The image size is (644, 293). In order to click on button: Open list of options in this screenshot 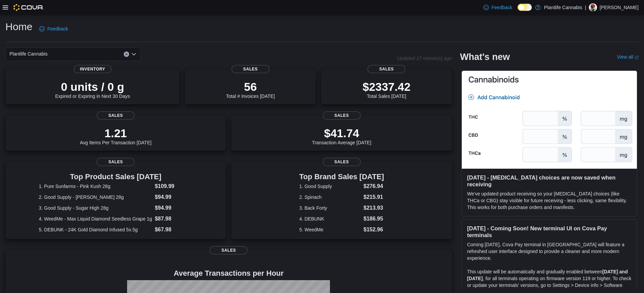, I will do `click(134, 54)`.